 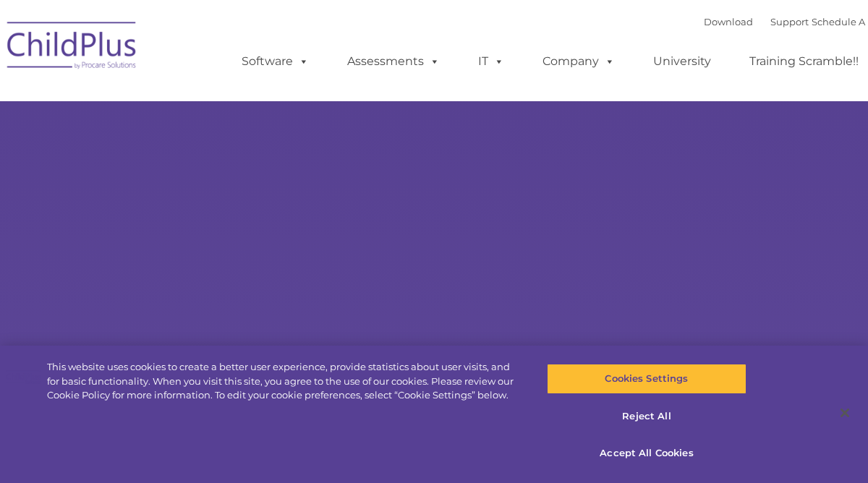 I want to click on button: Accept All Cookies, so click(x=647, y=453).